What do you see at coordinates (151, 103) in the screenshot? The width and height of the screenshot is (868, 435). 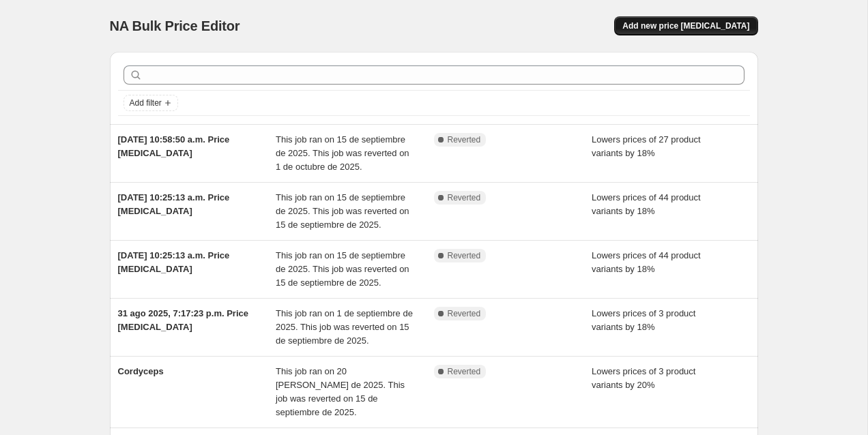 I see `button: Add filter` at bounding box center [151, 103].